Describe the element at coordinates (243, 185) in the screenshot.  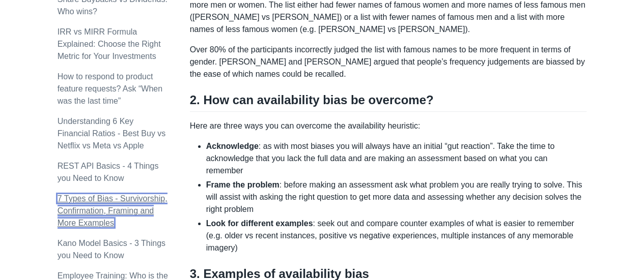
I see `strong: Frame the problem` at that location.